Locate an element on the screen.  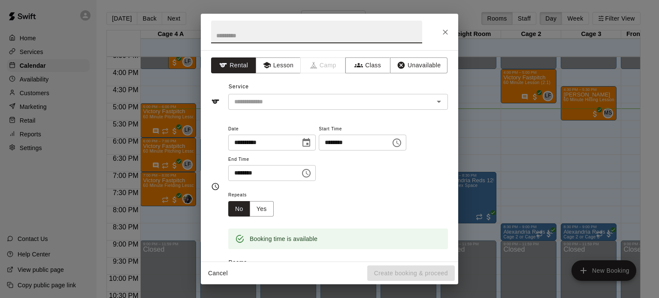
button: Class is located at coordinates (368, 65).